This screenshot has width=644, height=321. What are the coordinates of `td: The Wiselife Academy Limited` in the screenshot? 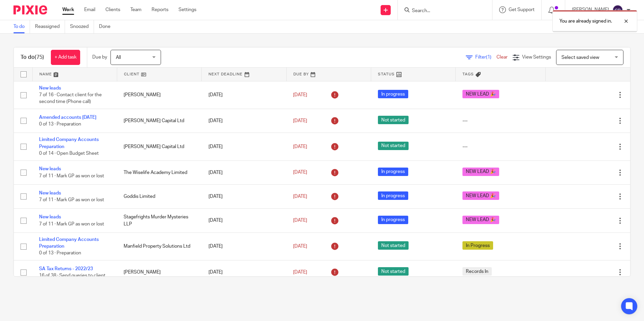 It's located at (159, 172).